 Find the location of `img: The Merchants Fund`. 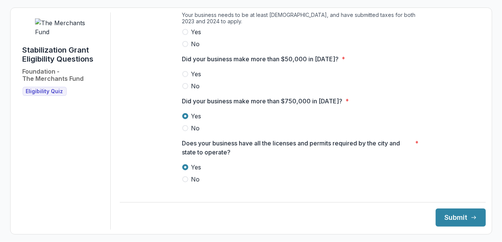

img: The Merchants Fund is located at coordinates (63, 27).